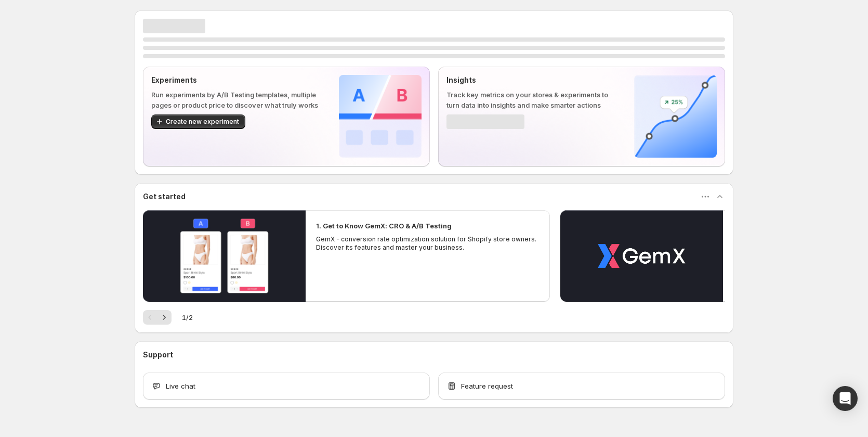  What do you see at coordinates (380, 116) in the screenshot?
I see `img: Experiments` at bounding box center [380, 116].